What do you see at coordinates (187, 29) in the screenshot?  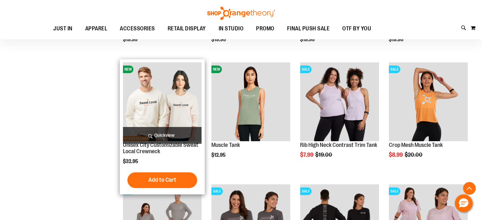 I see `span: RETAIL DISPLAY` at bounding box center [187, 29].